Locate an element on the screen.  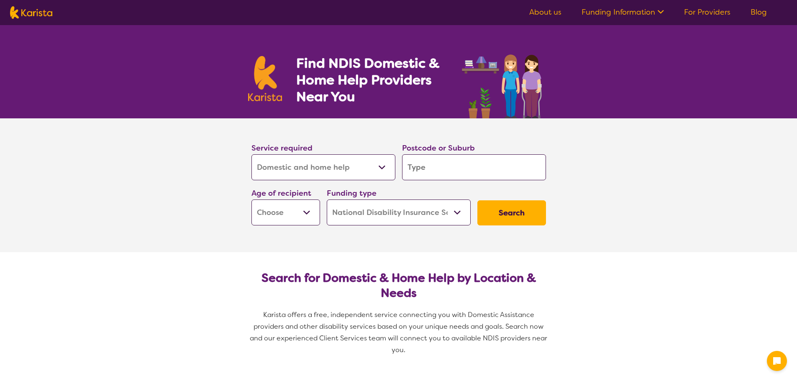
input: Type is located at coordinates (474, 167).